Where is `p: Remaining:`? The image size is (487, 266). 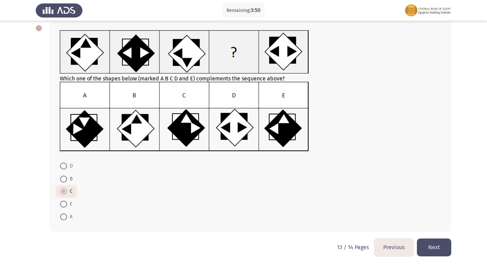
p: Remaining: is located at coordinates (243, 10).